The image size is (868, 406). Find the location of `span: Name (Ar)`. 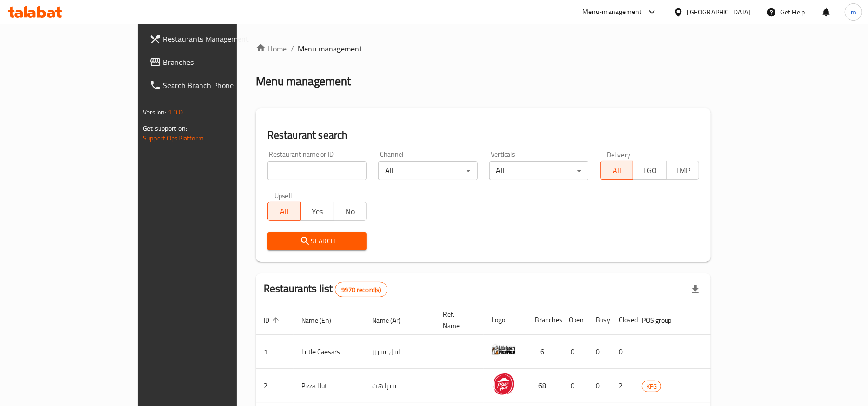

span: Name (Ar) is located at coordinates (393, 321).